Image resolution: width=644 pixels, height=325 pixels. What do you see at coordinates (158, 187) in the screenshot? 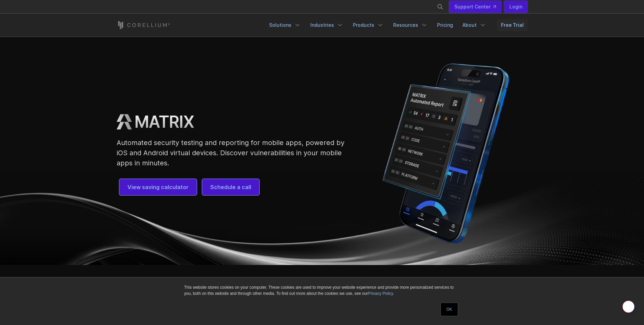
I see `span: View saving calculator` at bounding box center [158, 187].